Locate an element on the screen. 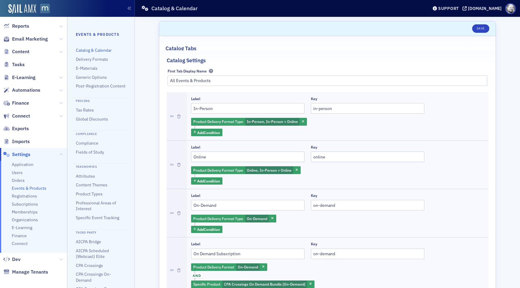 The width and height of the screenshot is (520, 288). a: Content Themes is located at coordinates (92, 185).